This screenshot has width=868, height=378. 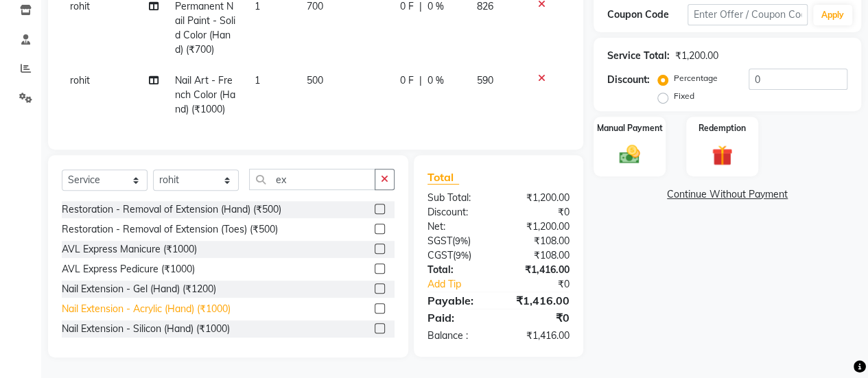 What do you see at coordinates (440, 255) in the screenshot?
I see `span: CGST` at bounding box center [440, 255].